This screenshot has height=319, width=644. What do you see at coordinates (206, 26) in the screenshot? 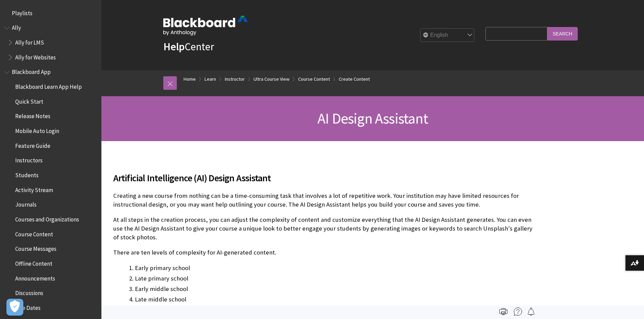
I see `img: Blackboard by Anthology` at bounding box center [206, 26].